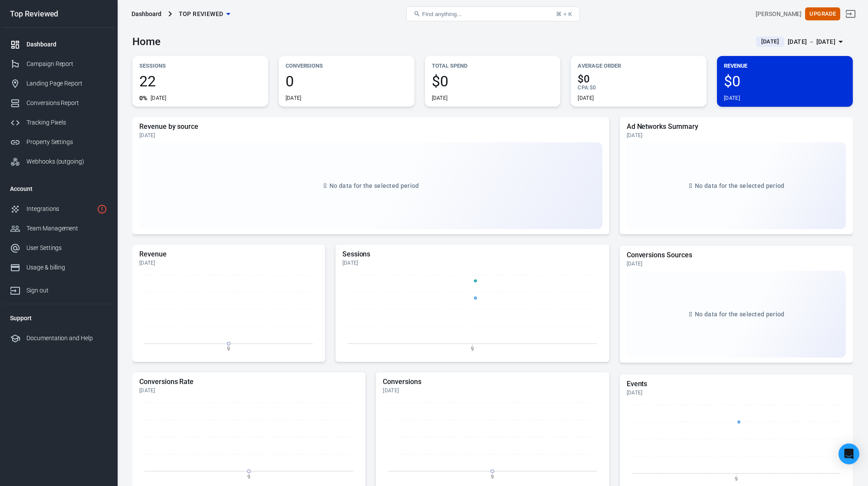  What do you see at coordinates (59, 64) in the screenshot?
I see `a: Campaign Report` at bounding box center [59, 64].